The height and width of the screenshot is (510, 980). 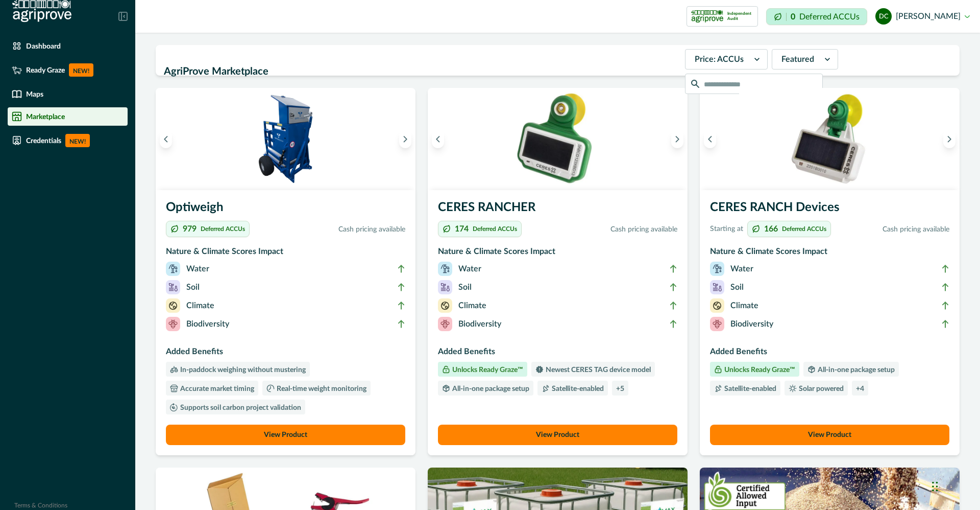 What do you see at coordinates (830, 209) in the screenshot?
I see `h3: CERES RANCH Devices` at bounding box center [830, 209].